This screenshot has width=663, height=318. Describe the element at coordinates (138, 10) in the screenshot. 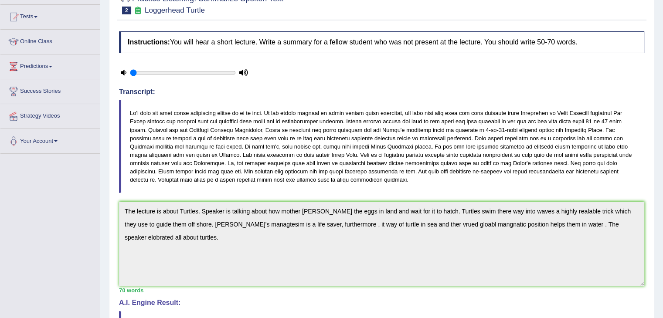

I see `small: Exam occurring question` at that location.